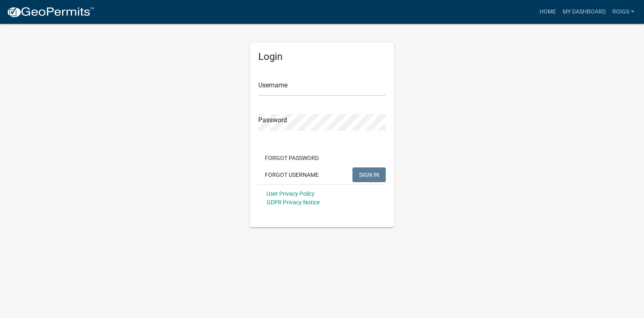 The height and width of the screenshot is (318, 644). I want to click on h5: Login, so click(322, 57).